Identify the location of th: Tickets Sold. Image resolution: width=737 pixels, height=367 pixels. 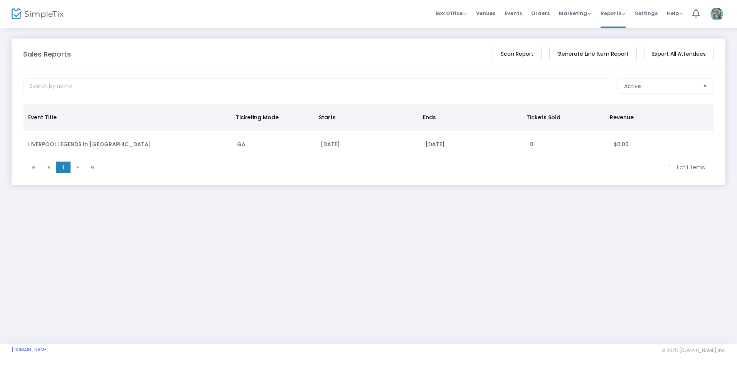
(563, 117).